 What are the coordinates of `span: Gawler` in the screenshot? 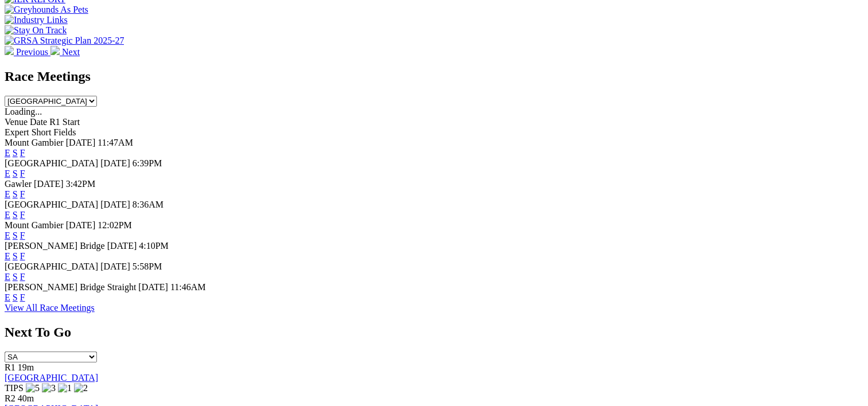 It's located at (18, 184).